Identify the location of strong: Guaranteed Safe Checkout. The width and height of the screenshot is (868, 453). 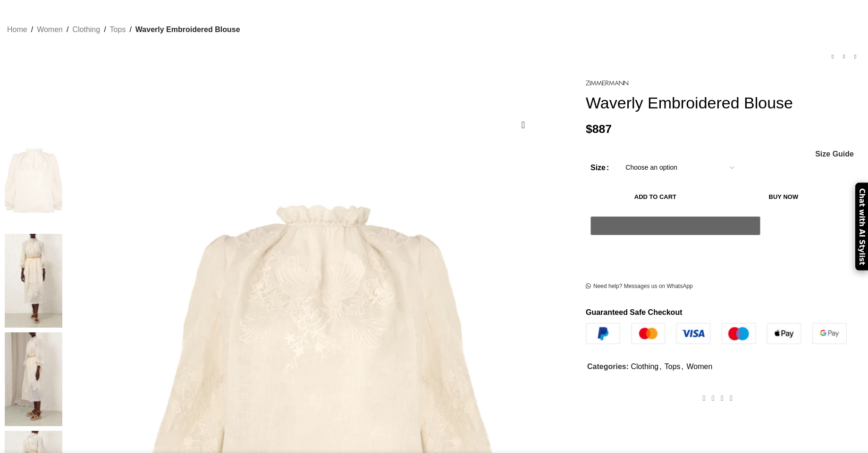
(634, 312).